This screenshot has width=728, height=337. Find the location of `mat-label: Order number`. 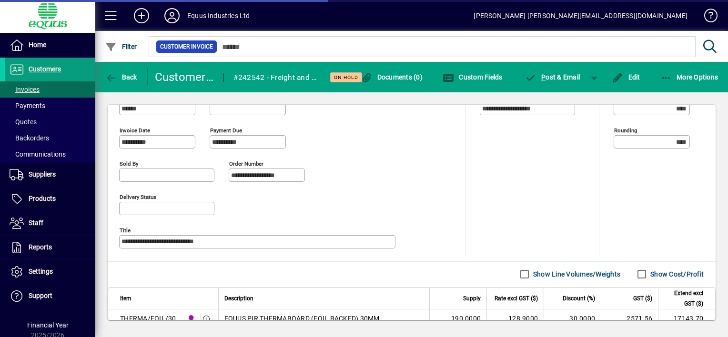

mat-label: Order number is located at coordinates (246, 163).